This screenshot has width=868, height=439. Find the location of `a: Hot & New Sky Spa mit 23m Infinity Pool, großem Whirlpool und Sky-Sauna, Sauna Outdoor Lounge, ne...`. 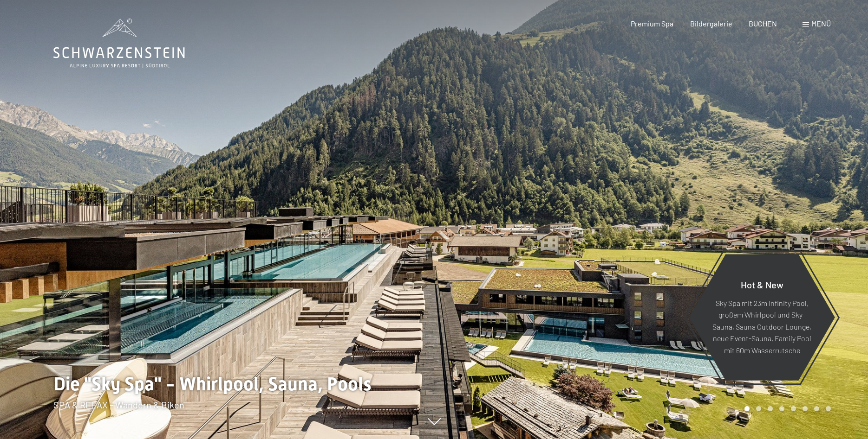

a: Hot & New Sky Spa mit 23m Infinity Pool, großem Whirlpool und Sky-Sauna, Sauna Outdoor Lounge, ne... is located at coordinates (762, 318).